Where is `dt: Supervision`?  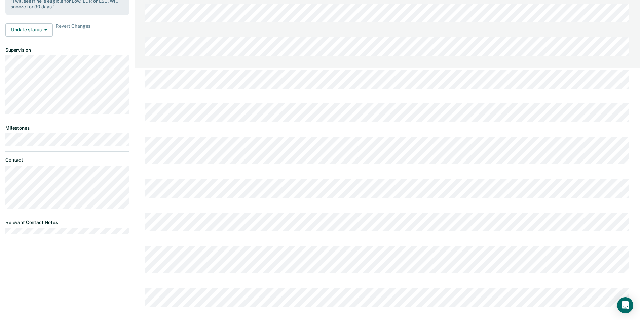 dt: Supervision is located at coordinates (67, 50).